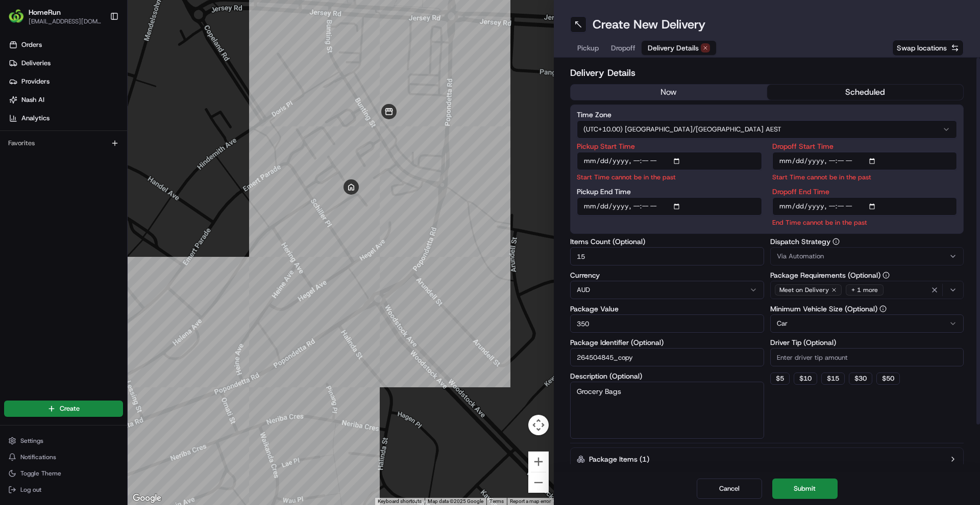  What do you see at coordinates (667, 324) in the screenshot?
I see `input: Enter package value` at bounding box center [667, 324].